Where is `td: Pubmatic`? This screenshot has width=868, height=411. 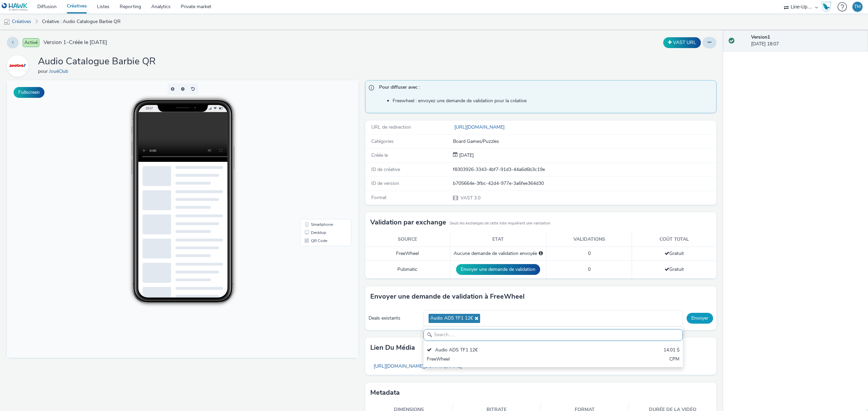
td: Pubmatic is located at coordinates (408, 269).